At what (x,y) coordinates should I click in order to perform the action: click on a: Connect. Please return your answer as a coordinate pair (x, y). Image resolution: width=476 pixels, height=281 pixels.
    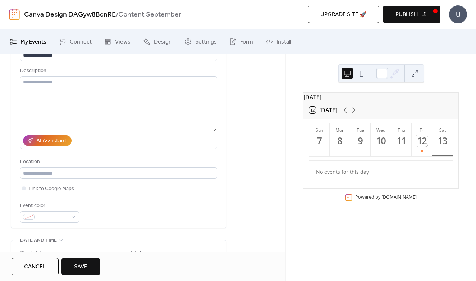
    Looking at the image, I should click on (75, 42).